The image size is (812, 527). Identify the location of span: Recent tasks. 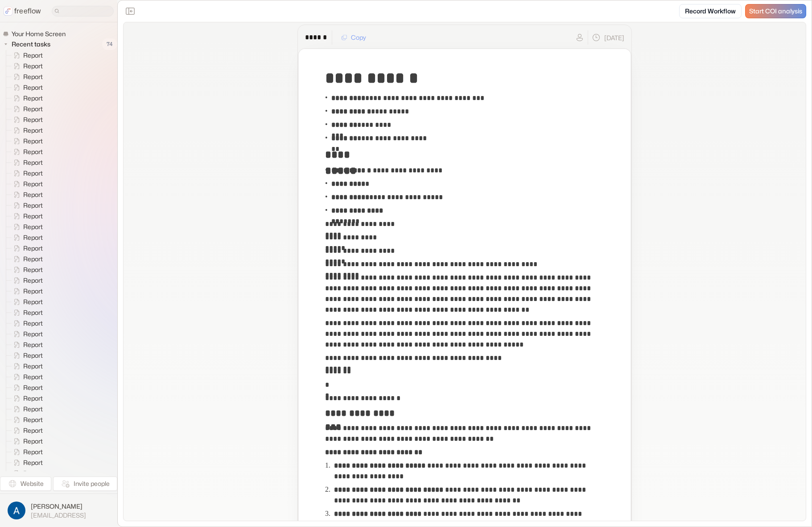
(31, 44).